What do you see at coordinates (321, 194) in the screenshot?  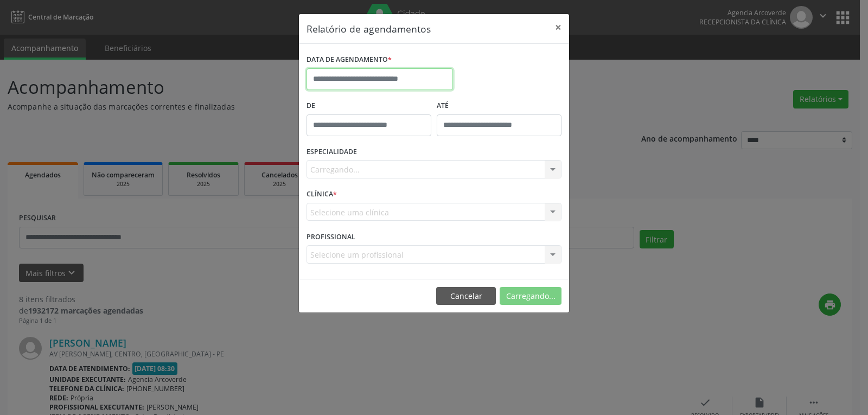 I see `label: CLÍNICA` at bounding box center [321, 194].